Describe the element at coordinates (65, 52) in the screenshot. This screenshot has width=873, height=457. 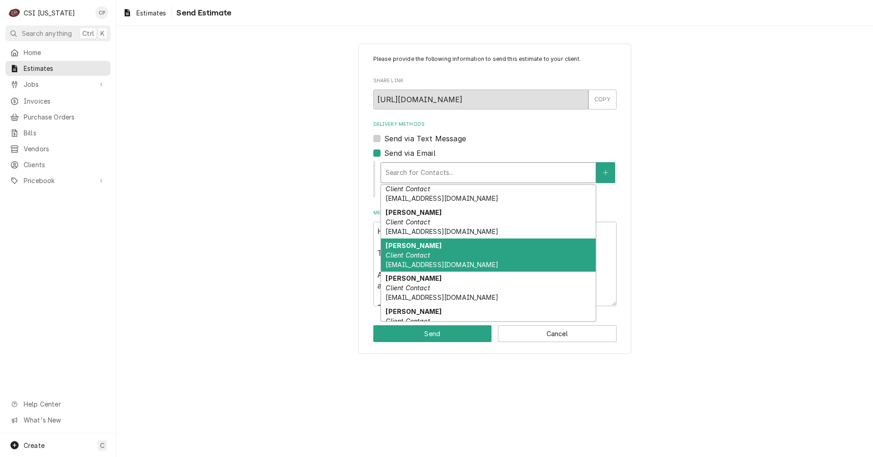
I see `span: Home` at that location.